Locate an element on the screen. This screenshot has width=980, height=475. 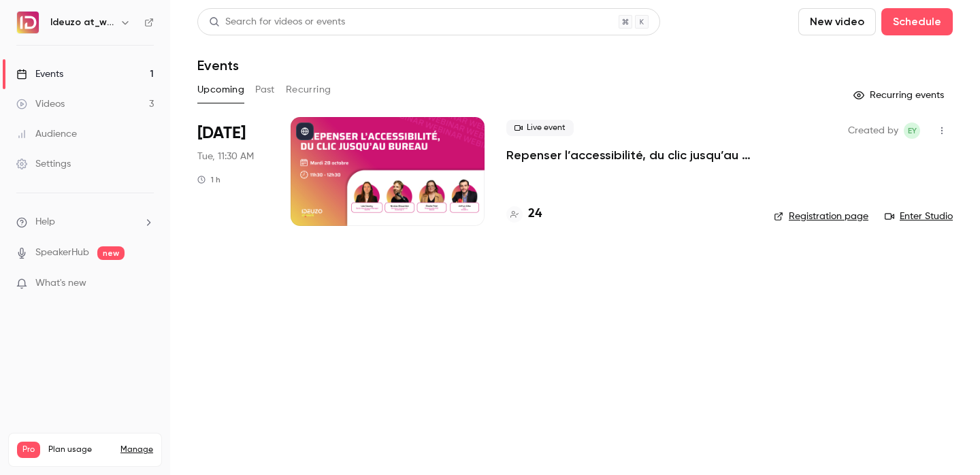
div: Oct 28 Tue, 11:30 AM (Europe/Paris) is located at coordinates (233, 171).